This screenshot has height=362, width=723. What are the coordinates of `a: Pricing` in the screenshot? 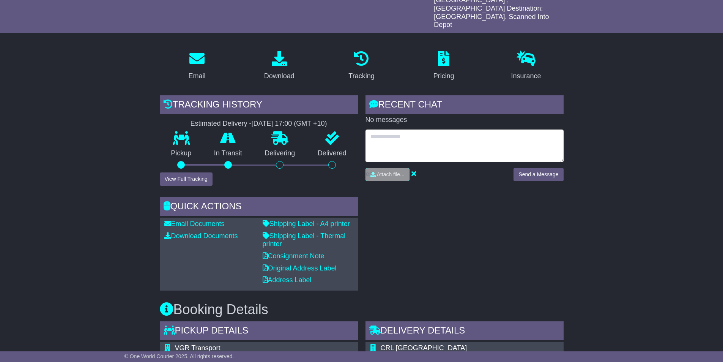 It's located at (444, 66).